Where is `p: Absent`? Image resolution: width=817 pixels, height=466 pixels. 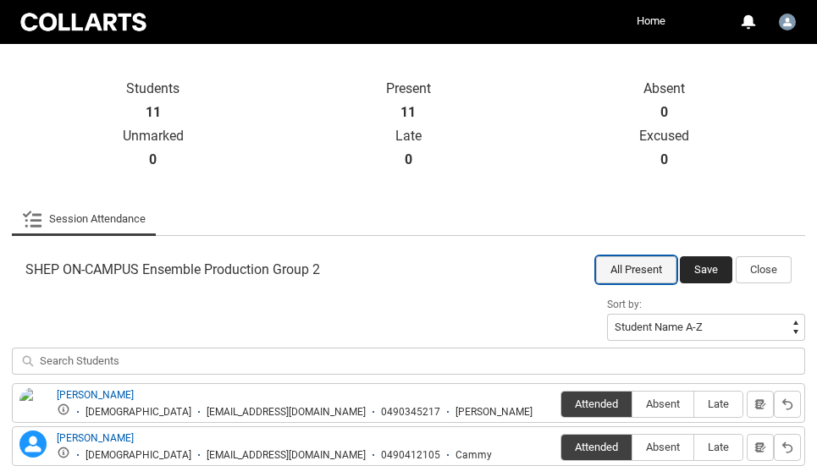
p: Absent is located at coordinates (663, 89).